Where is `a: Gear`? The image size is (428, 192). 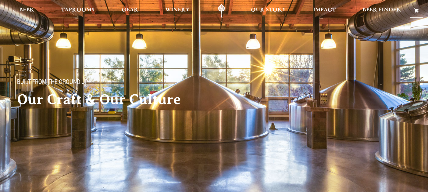 a: Gear is located at coordinates (130, 11).